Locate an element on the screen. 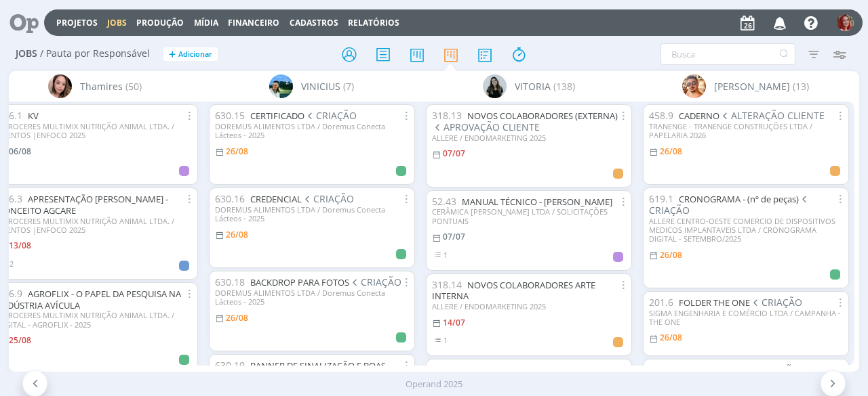 This screenshot has height=396, width=868. a: CADERNO is located at coordinates (698, 116).